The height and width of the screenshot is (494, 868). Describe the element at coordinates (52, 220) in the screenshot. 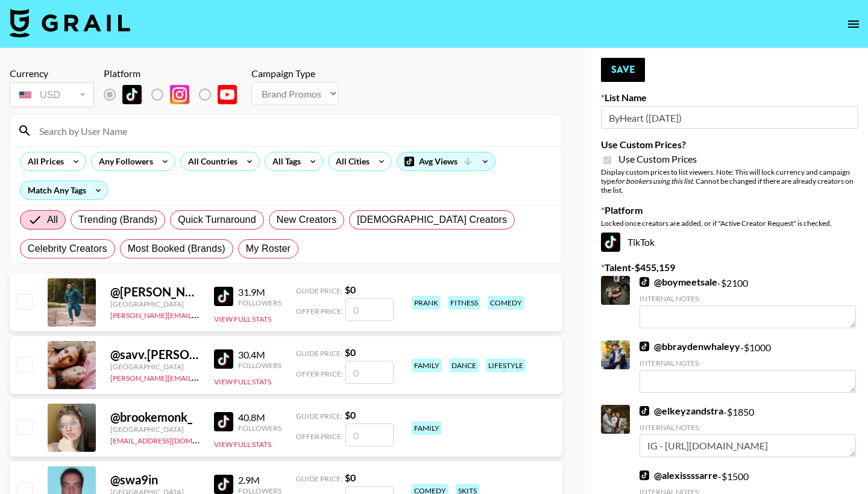

I see `span: All` at that location.